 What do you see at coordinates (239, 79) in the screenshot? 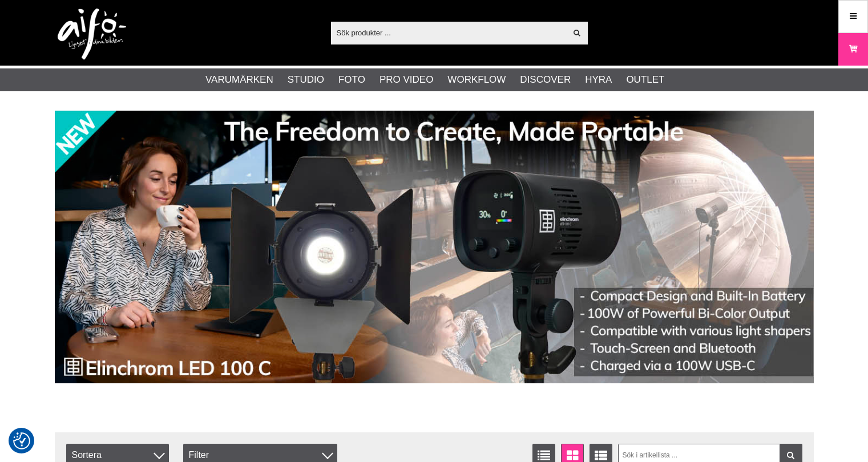
I see `a: Varumärken` at bounding box center [239, 79].